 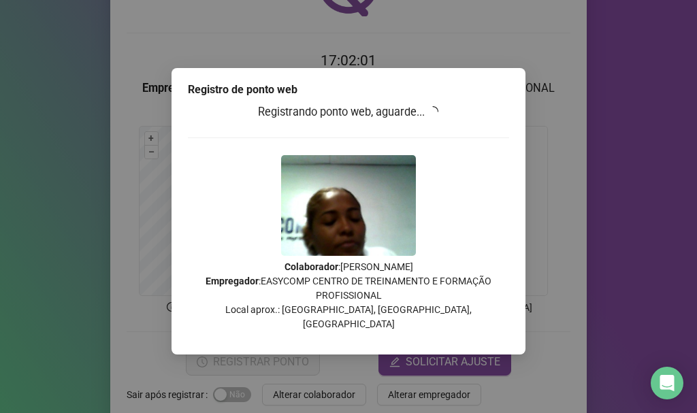 What do you see at coordinates (349, 112) in the screenshot?
I see `h3: Registrando ponto web, aguarde...` at bounding box center [349, 112].